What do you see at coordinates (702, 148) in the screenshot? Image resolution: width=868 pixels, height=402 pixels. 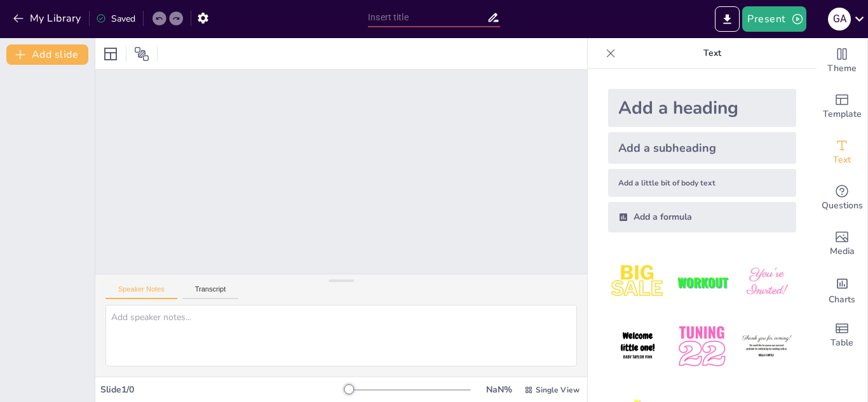 I see `div: Add a subheading` at bounding box center [702, 148].